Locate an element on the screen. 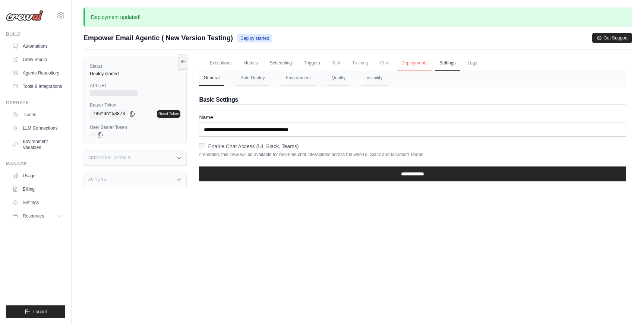 This screenshot has height=324, width=644. a: Crew Studio is located at coordinates (37, 60).